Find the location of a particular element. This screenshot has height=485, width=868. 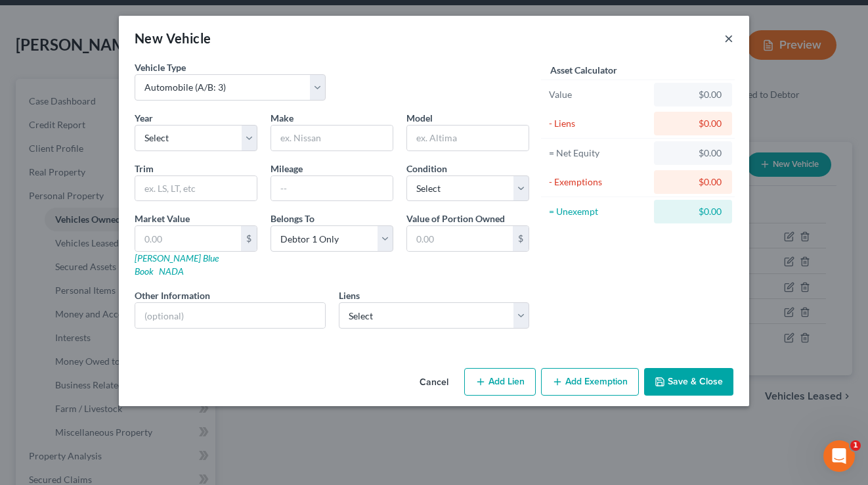

div: = Net Equity is located at coordinates (598, 153).